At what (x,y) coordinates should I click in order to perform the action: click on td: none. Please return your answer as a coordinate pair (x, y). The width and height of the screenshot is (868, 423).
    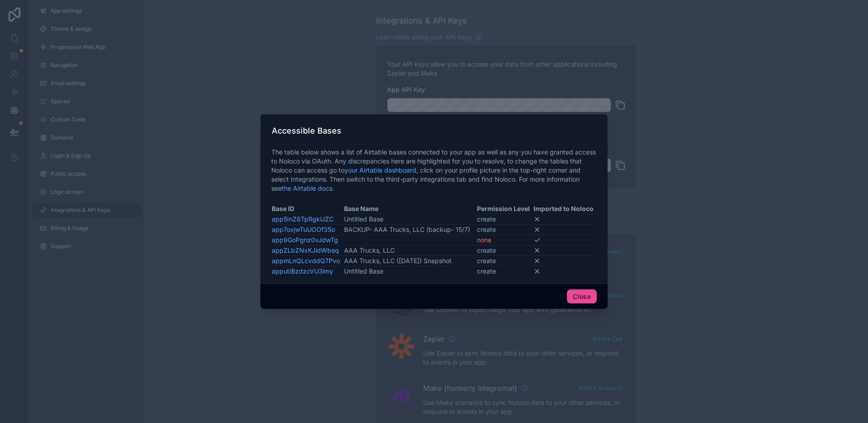
    Looking at the image, I should click on (505, 240).